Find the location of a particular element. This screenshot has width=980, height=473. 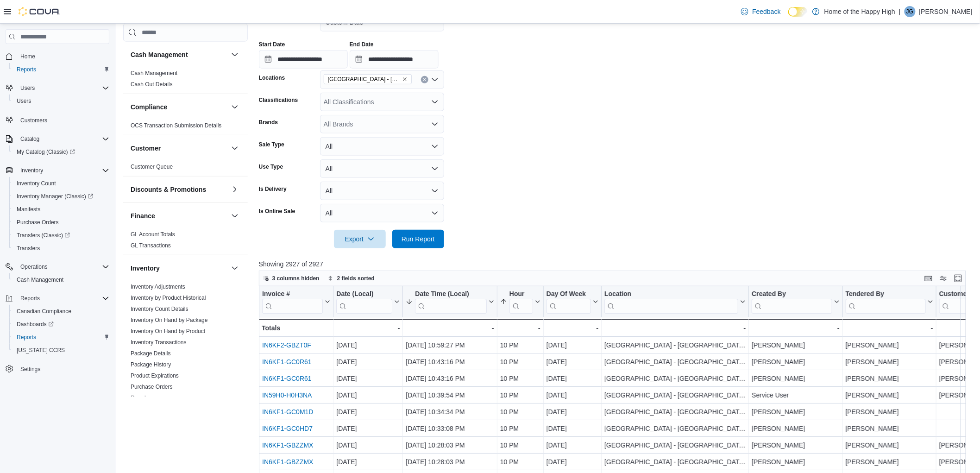

div: Invoice # URL is located at coordinates (293, 302).